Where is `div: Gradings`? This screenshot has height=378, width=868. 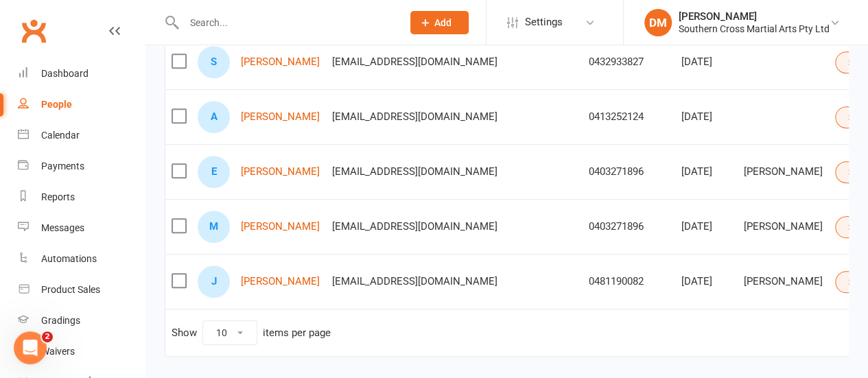
div: Gradings is located at coordinates (60, 321).